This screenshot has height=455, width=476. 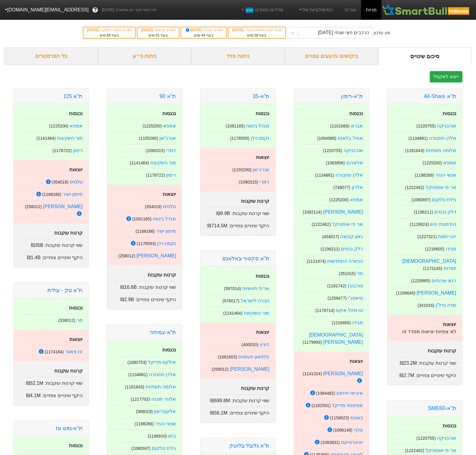 I want to click on a: רימון, so click(x=171, y=175).